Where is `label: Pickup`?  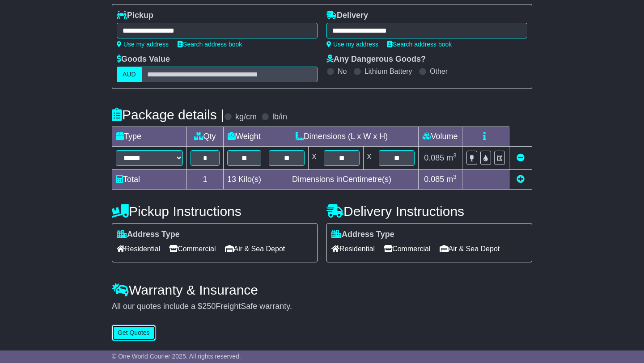 label: Pickup is located at coordinates (135, 15).